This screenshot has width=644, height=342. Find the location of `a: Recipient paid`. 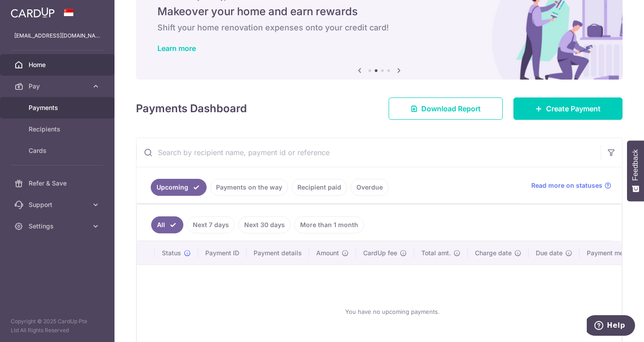

a: Recipient paid is located at coordinates (319, 188).